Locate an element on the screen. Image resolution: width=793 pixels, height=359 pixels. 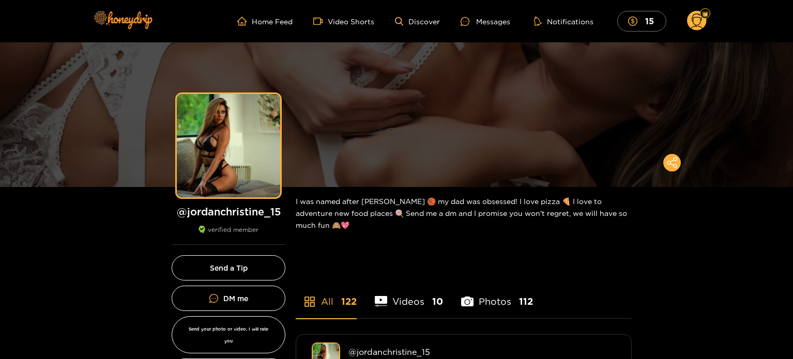
h1: @ jordanchristine_15 is located at coordinates (228, 211).